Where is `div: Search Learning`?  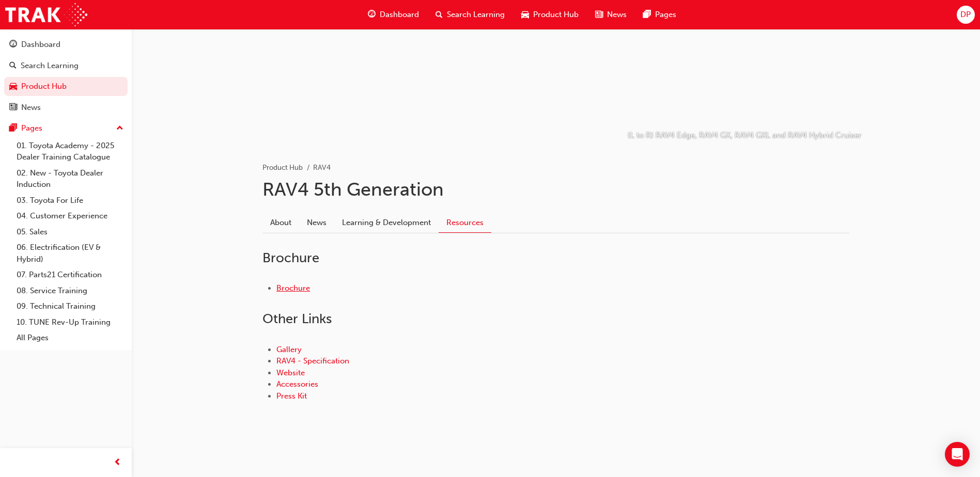
div: Search Learning is located at coordinates (50, 66).